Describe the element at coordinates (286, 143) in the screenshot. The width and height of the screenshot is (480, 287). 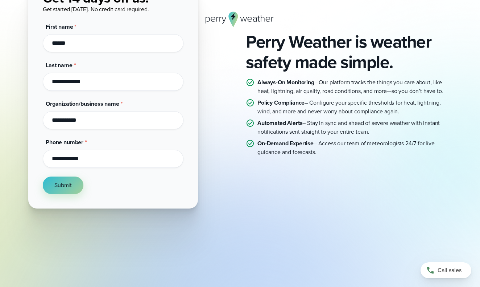
I see `strong: On-Demand Expertise` at that location.